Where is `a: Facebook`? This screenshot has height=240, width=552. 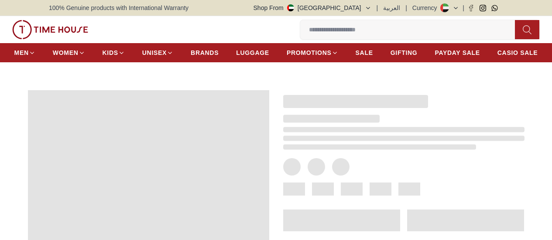
a: Facebook is located at coordinates (471, 8).